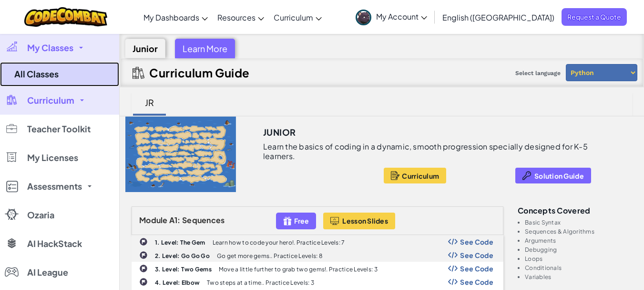 This screenshot has width=644, height=290. What do you see at coordinates (594, 16) in the screenshot?
I see `span: Request a Quote` at bounding box center [594, 16].